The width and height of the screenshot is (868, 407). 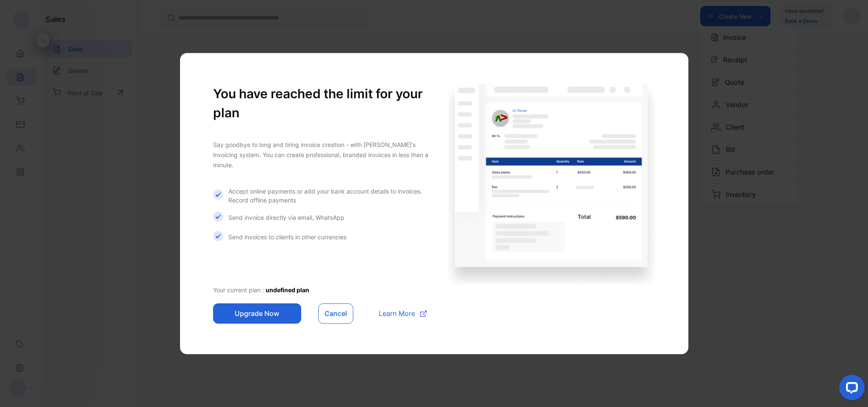 I want to click on button: Open LiveChat chat widget, so click(x=20, y=16).